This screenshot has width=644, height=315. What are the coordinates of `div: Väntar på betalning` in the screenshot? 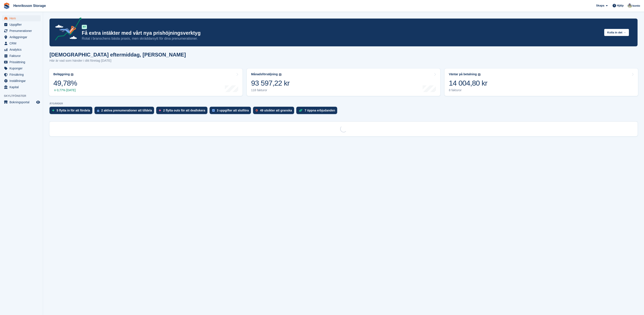 It's located at (463, 74).